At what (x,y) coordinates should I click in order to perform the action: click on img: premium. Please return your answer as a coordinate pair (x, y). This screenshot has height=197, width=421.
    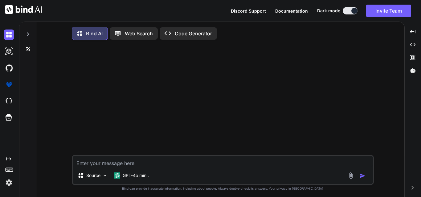
    Looking at the image, I should click on (9, 85).